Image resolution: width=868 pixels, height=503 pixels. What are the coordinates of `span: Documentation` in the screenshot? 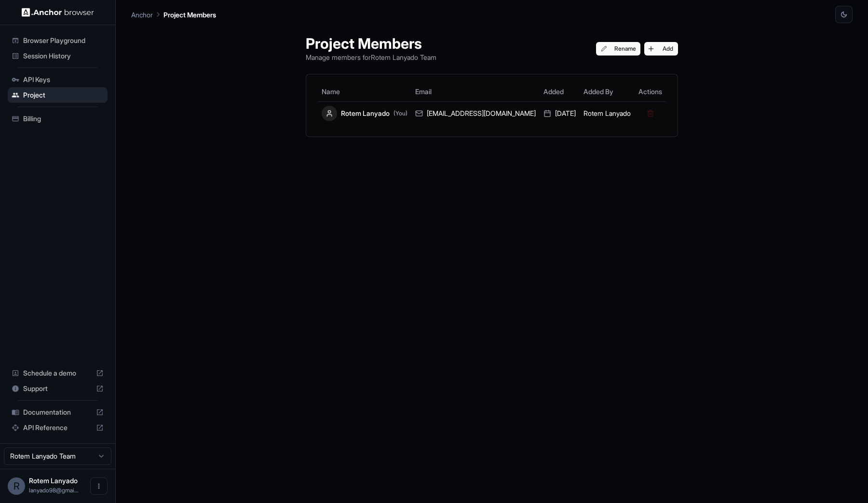 It's located at (57, 412).